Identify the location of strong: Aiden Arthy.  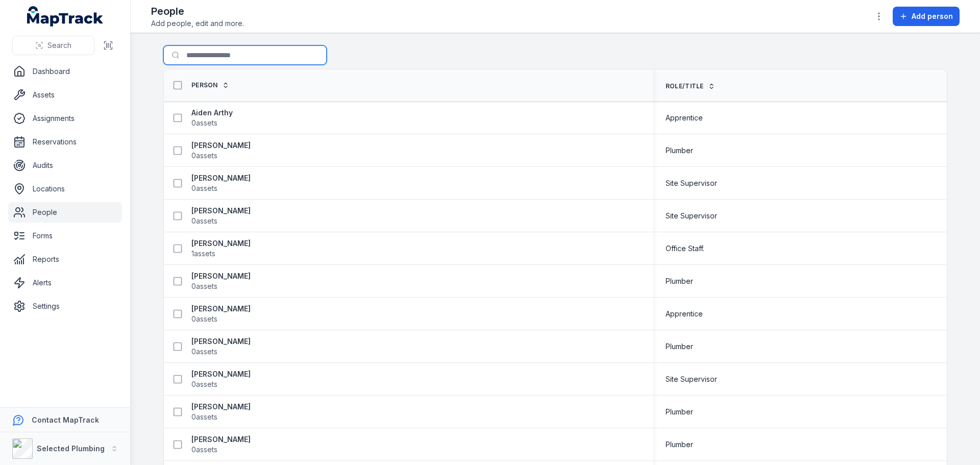
(212, 113).